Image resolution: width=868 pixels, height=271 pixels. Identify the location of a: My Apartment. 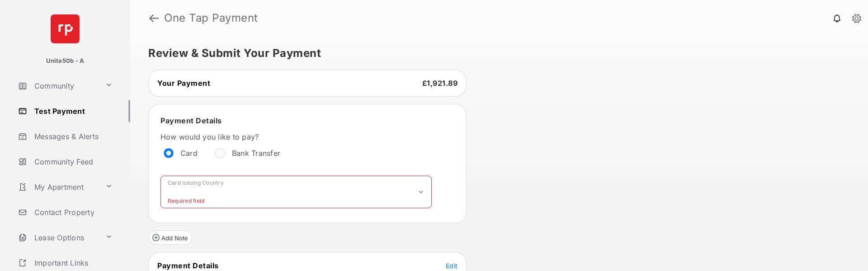
(58, 187).